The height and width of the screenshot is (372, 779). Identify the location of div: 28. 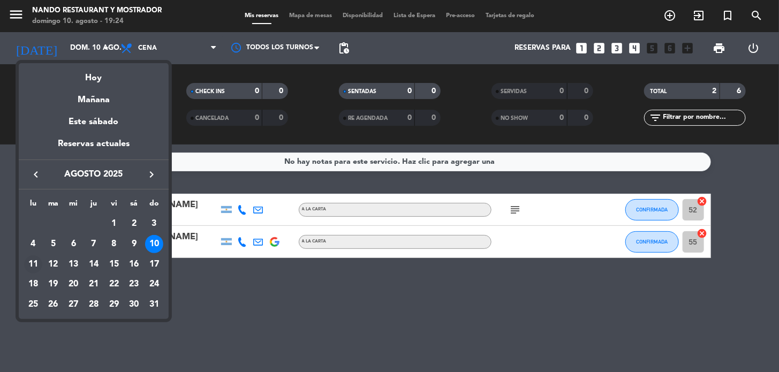
(94, 305).